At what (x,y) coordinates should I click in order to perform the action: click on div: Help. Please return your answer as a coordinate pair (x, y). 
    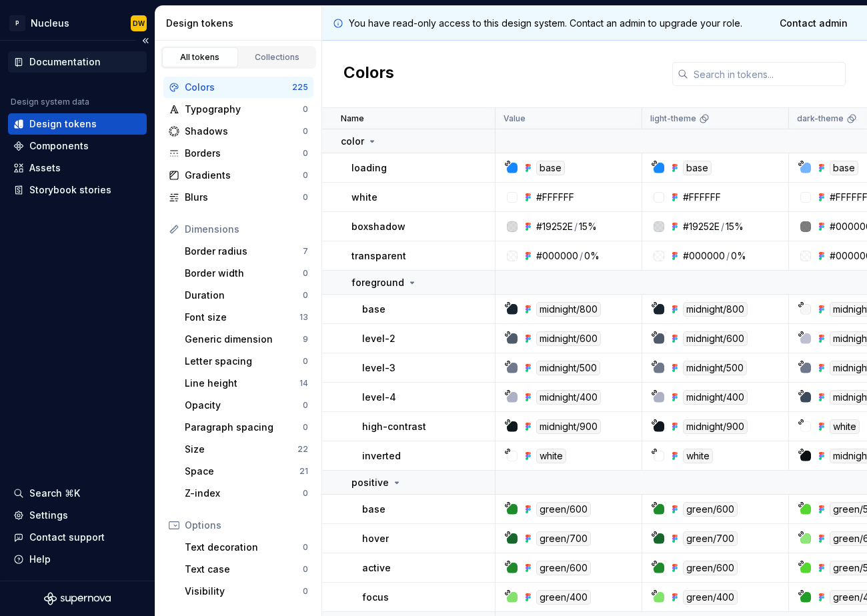
    Looking at the image, I should click on (40, 560).